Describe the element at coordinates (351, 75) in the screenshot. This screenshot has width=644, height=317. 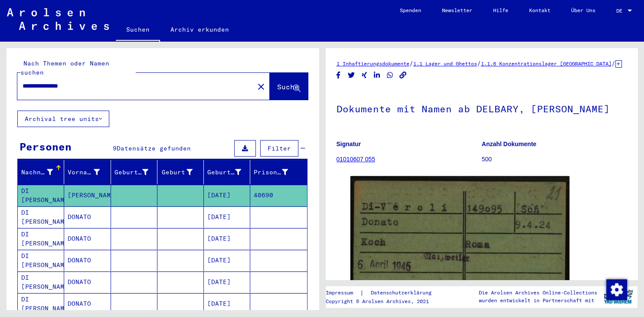
I see `button: Share on Twitter` at that location.